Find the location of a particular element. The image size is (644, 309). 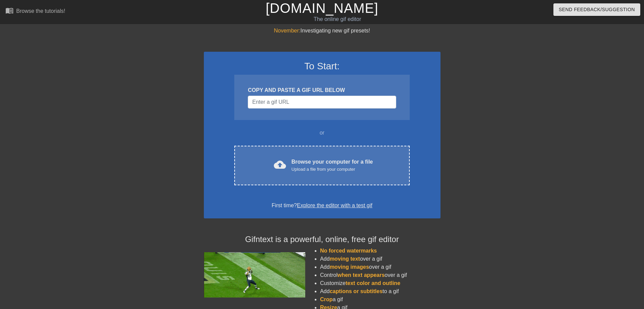

span: text color and outline is located at coordinates (373, 283).